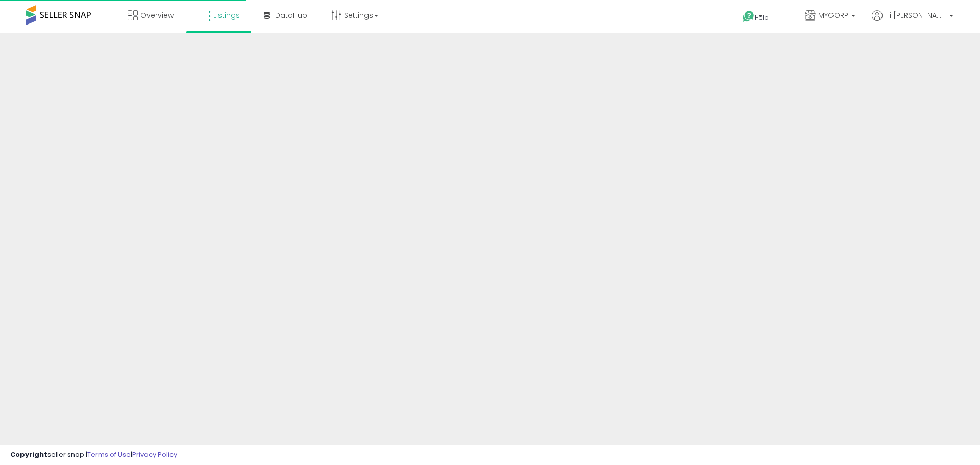 Image resolution: width=980 pixels, height=465 pixels. I want to click on a: Privacy Policy, so click(154, 454).